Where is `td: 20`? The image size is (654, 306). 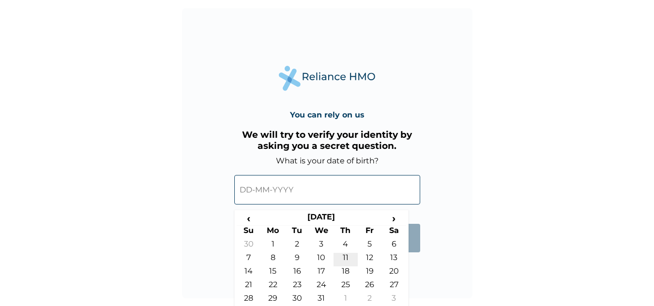
td: 20 is located at coordinates (394, 273).